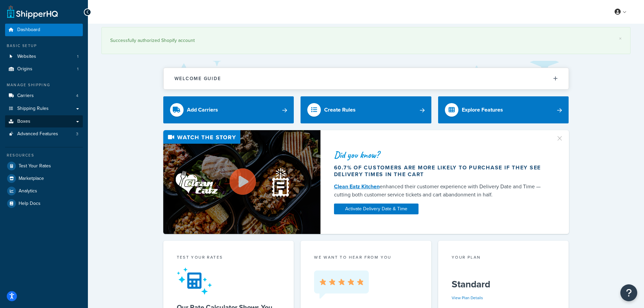 This screenshot has height=308, width=644. What do you see at coordinates (366, 79) in the screenshot?
I see `button: Welcome Guide` at bounding box center [366, 79].